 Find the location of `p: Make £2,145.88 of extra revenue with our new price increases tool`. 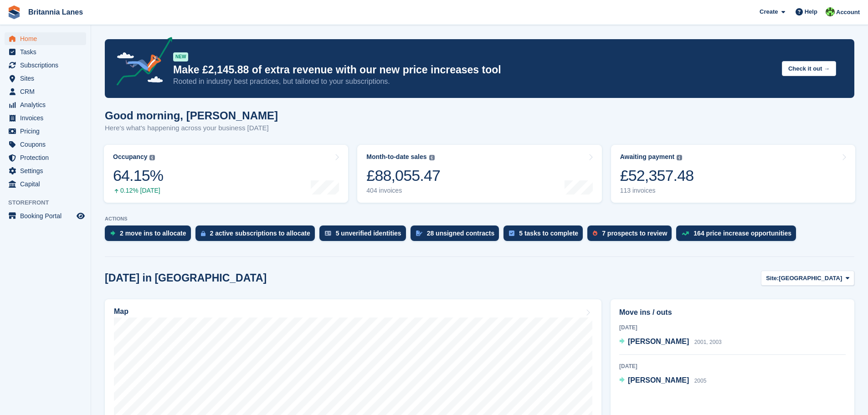

p: Make £2,145.88 of extra revenue with our new price increases tool is located at coordinates (474, 70).